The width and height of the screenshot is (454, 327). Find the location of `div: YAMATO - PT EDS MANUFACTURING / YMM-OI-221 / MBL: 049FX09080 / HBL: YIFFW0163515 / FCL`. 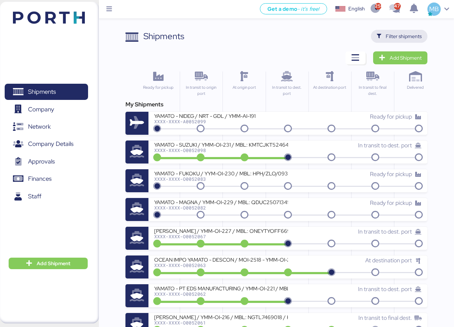

div: YAMATO - PT EDS MANUFACTURING / YMM-OI-221 / MBL: 049FX09080 / HBL: YIFFW0163515 / FCL is located at coordinates (221, 288).